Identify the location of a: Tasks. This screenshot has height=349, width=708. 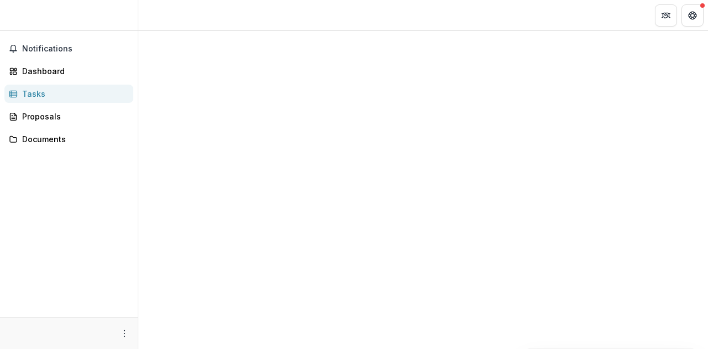
(69, 93).